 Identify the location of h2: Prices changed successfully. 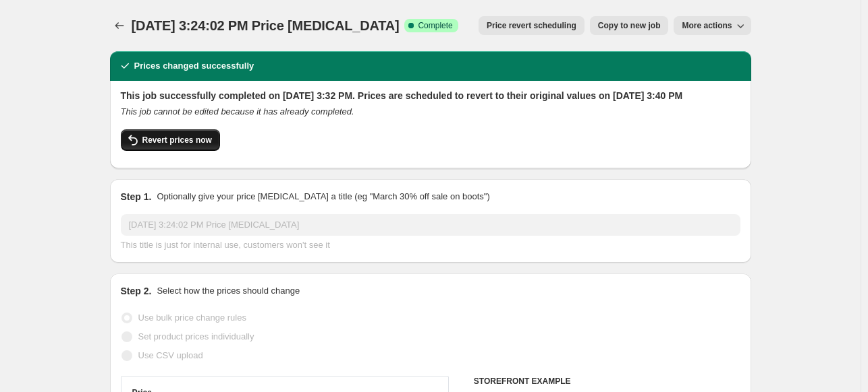
(194, 66).